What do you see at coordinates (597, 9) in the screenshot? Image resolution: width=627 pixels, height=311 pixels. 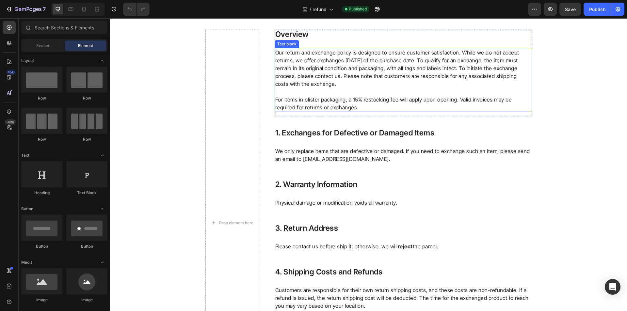 I see `button: Publish` at bounding box center [597, 9].